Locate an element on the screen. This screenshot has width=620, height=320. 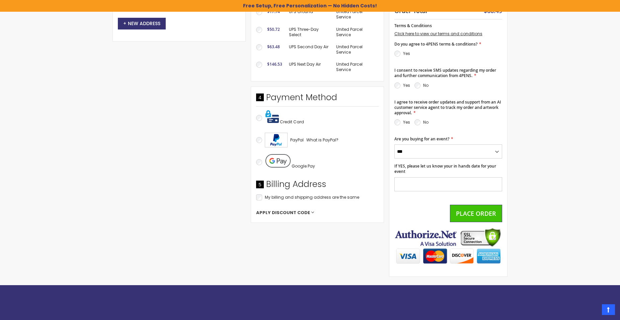
img: Pay with credit card is located at coordinates (272, 117).